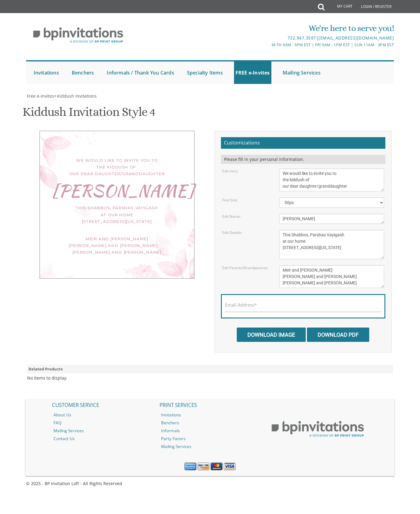 This screenshot has height=514, width=420. I want to click on div: Related Products, so click(210, 369).